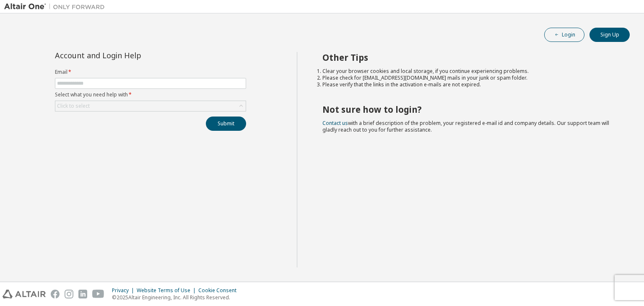 The image size is (644, 306). I want to click on button: Login, so click(564, 35).